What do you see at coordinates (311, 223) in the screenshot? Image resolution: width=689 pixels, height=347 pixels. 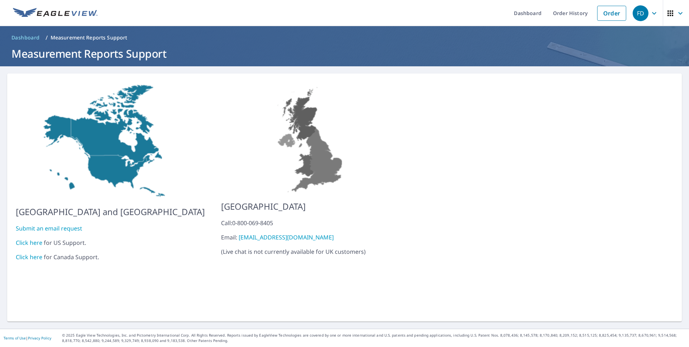 I see `div: Call: 0-800-069-8405` at bounding box center [311, 223].